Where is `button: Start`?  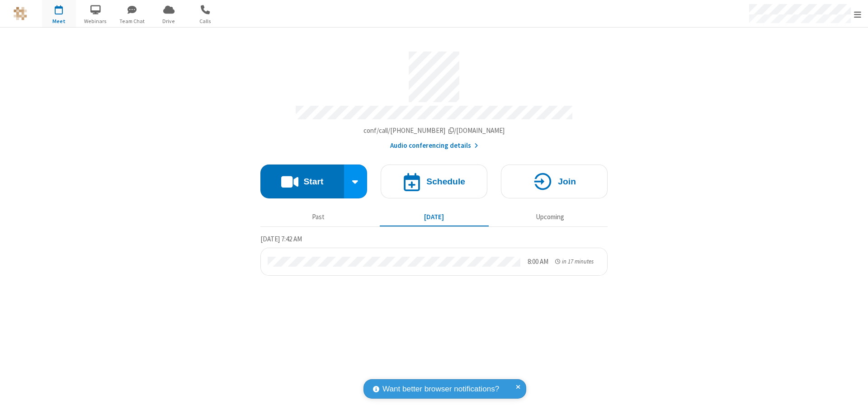
button: Start is located at coordinates (302, 181).